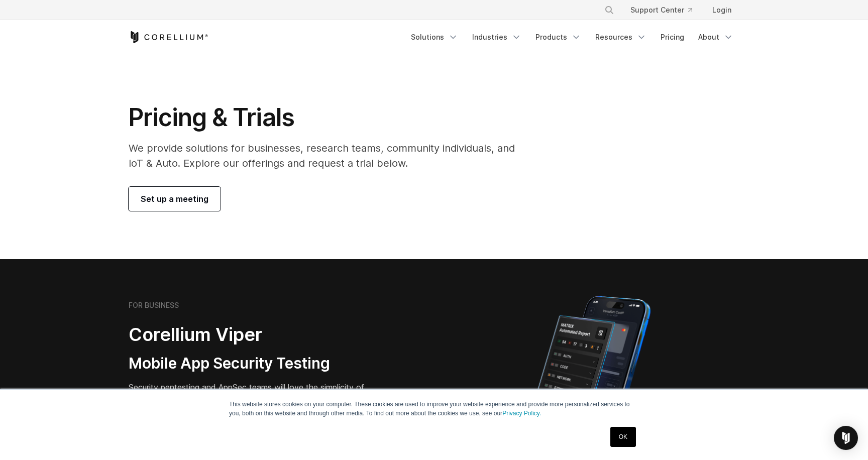  Describe the element at coordinates (722, 10) in the screenshot. I see `a: Login` at that location.